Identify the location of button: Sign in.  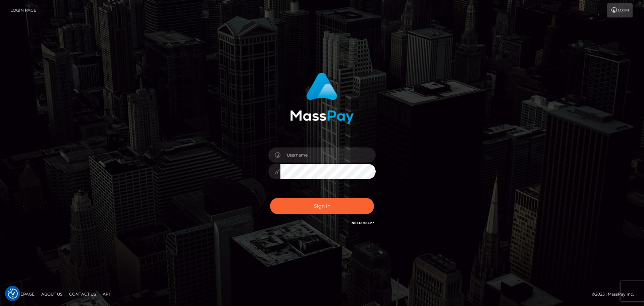
(322, 206).